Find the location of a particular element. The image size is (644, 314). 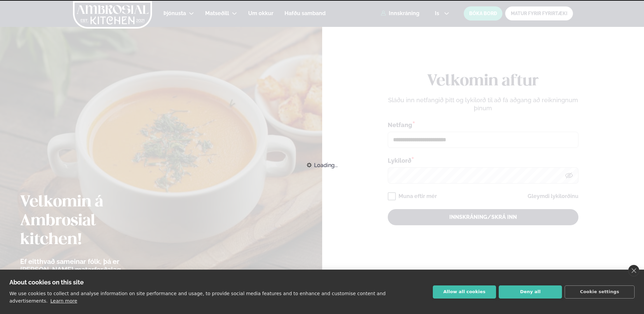

strong: About cookies on this site is located at coordinates (46, 282).